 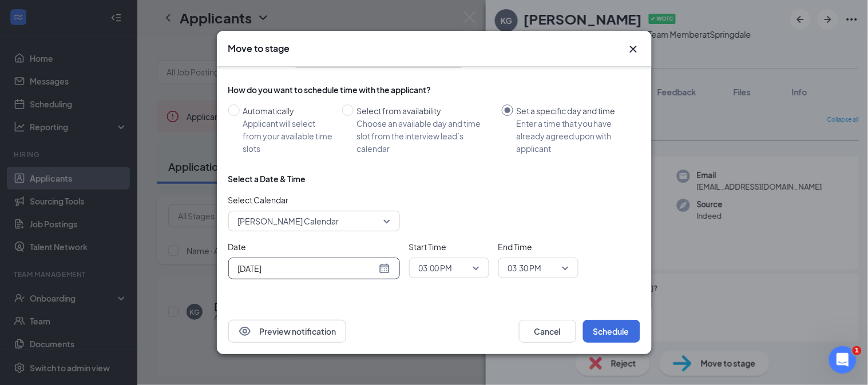 What do you see at coordinates (434, 90) in the screenshot?
I see `div: How do you want to schedule time with the applicant?` at bounding box center [434, 90].